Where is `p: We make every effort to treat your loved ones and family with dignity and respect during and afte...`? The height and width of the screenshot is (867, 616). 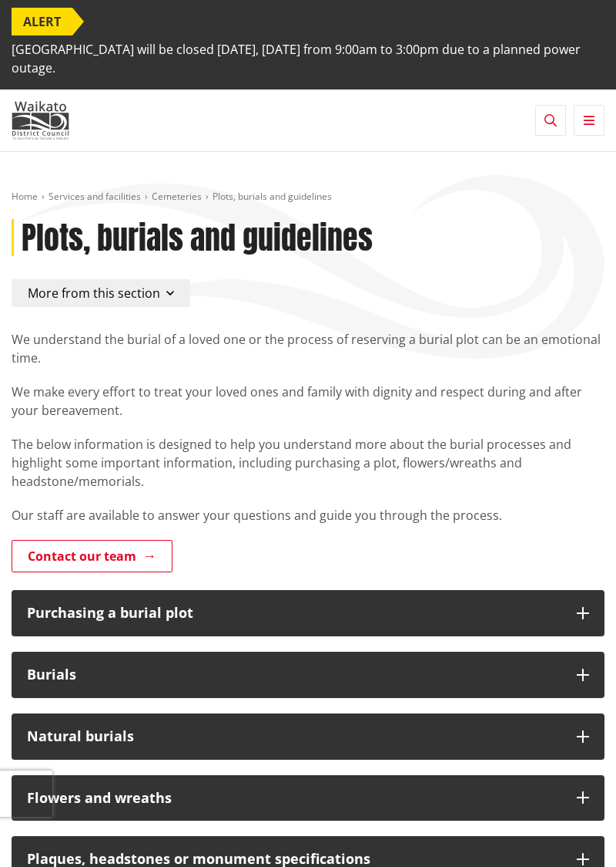 p: We make every effort to treat your loved ones and family with dignity and respect during and afte... is located at coordinates (308, 401).